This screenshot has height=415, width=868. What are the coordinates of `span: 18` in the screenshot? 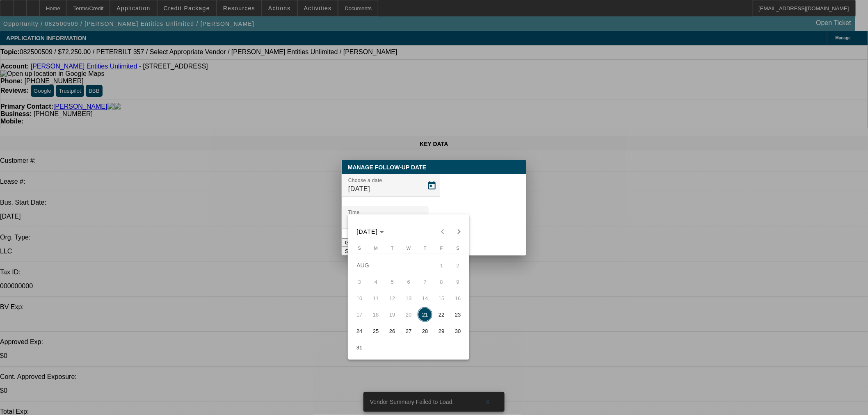 It's located at (376, 314).